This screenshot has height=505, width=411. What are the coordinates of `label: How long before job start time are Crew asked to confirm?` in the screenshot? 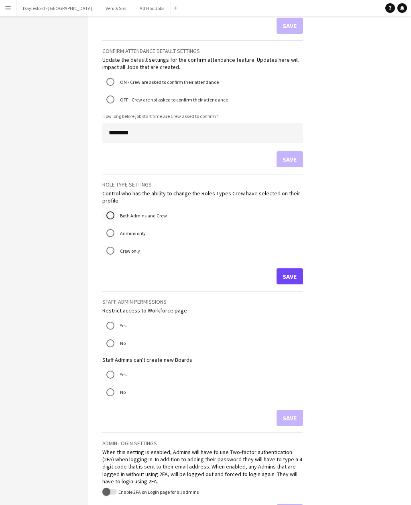 It's located at (160, 116).